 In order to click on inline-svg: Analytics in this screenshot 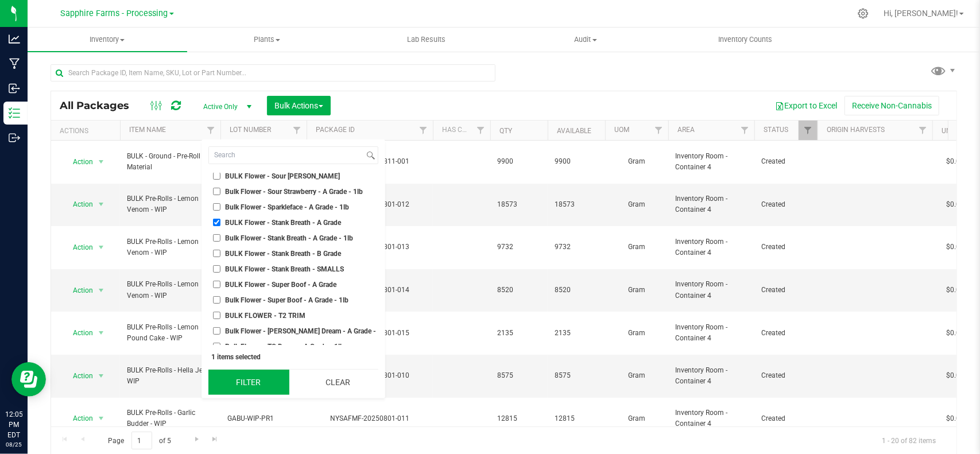, I will do `click(14, 39)`.